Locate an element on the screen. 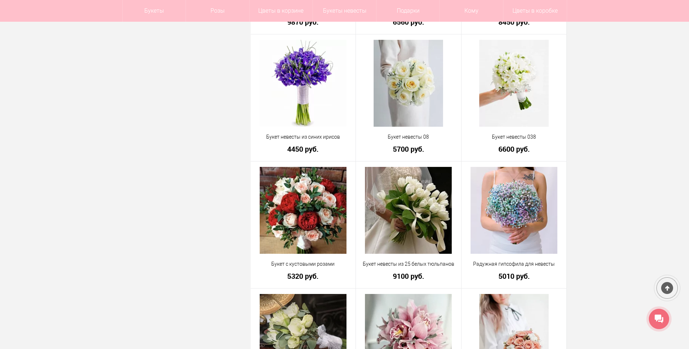  span: Букет с кустовыми розами is located at coordinates (303, 264).